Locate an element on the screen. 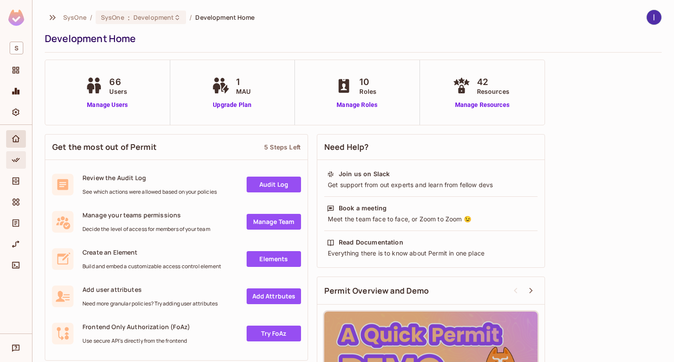  div: URL Mapping is located at coordinates (16, 244).